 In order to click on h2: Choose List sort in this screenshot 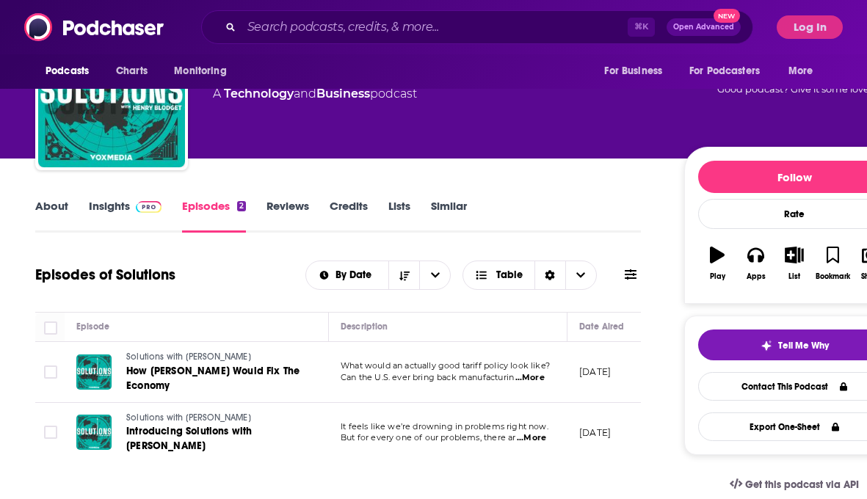, I will do `click(378, 275)`.